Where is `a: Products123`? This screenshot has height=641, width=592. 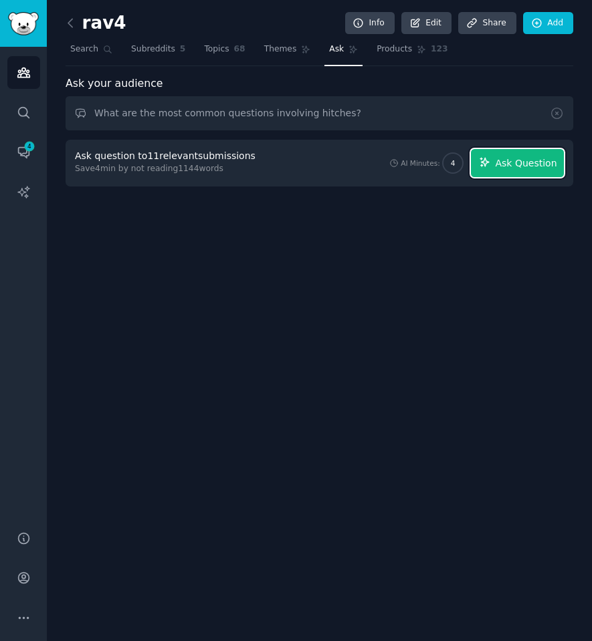
a: Products123 is located at coordinates (412, 52).